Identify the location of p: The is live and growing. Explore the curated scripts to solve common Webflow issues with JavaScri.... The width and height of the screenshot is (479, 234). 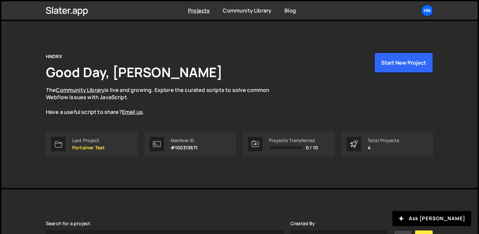
(164, 101).